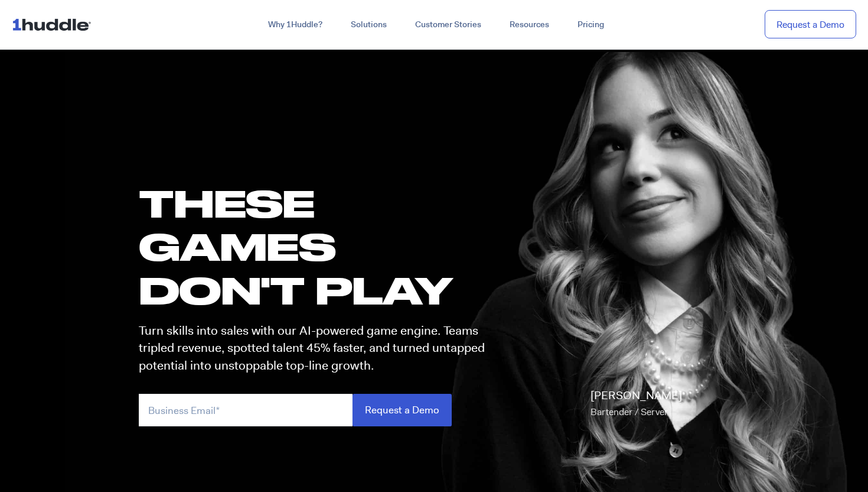 Image resolution: width=868 pixels, height=492 pixels. I want to click on a: Why 1Huddle?, so click(295, 25).